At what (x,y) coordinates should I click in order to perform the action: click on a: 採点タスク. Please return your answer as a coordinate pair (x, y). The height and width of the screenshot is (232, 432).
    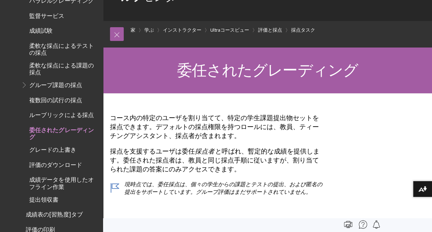
    Looking at the image, I should click on (303, 30).